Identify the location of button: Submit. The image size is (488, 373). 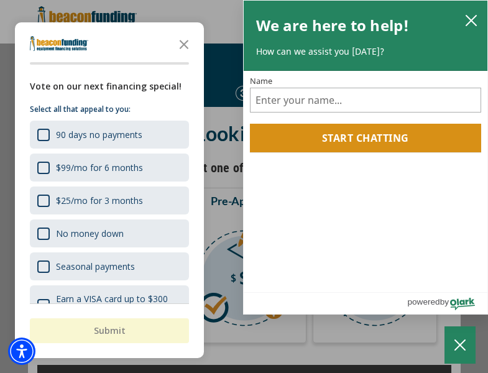
(109, 331).